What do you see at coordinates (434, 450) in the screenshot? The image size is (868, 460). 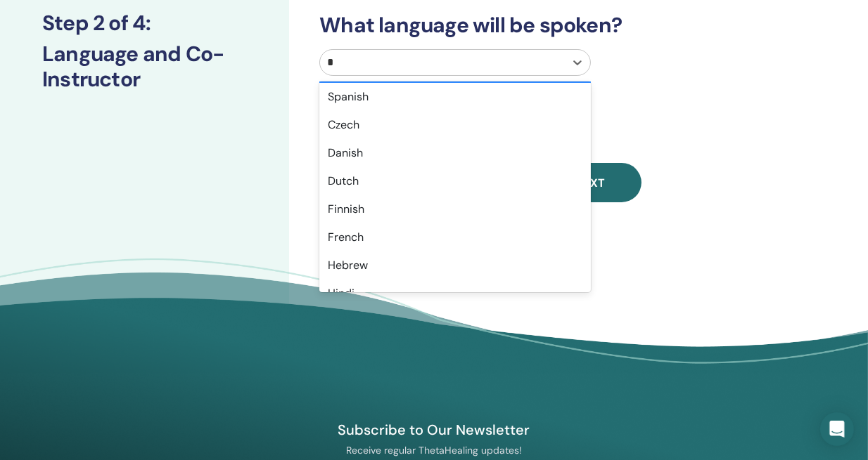 I see `p: Receive regular ThetaHealing updates!` at bounding box center [434, 450].